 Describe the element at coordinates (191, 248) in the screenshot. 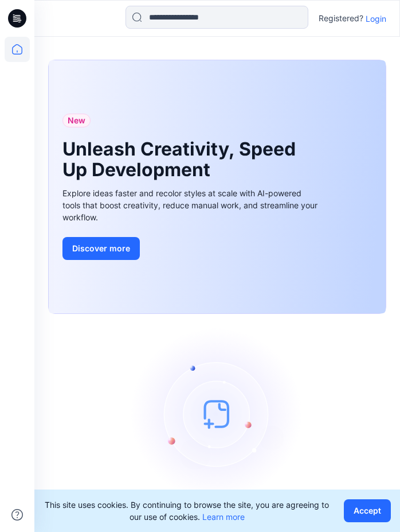

I see `a: Discover more` at that location.